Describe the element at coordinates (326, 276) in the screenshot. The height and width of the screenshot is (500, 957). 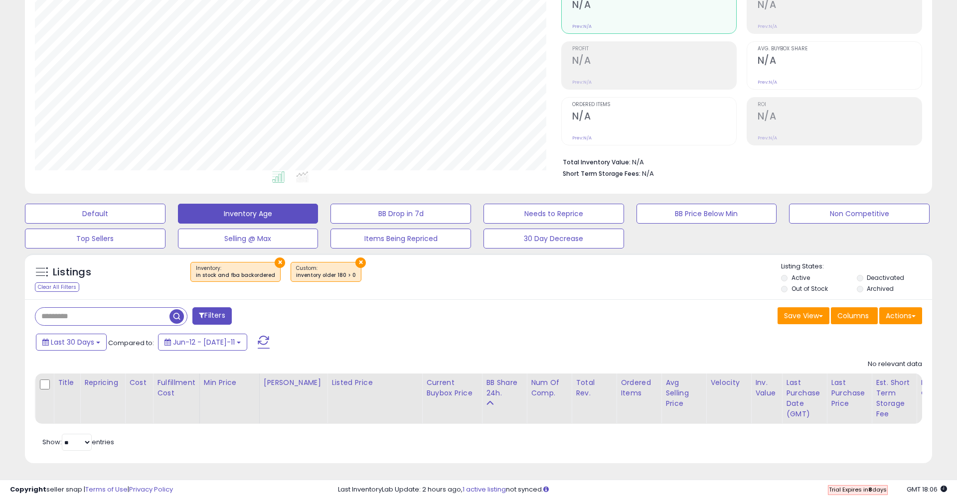
I see `div: inventory older 180 > 0` at that location.